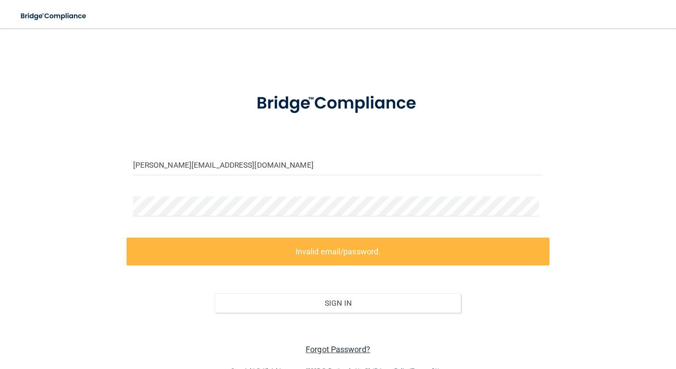 This screenshot has height=369, width=676. Describe the element at coordinates (338, 251) in the screenshot. I see `label: Invalid email/password.` at that location.